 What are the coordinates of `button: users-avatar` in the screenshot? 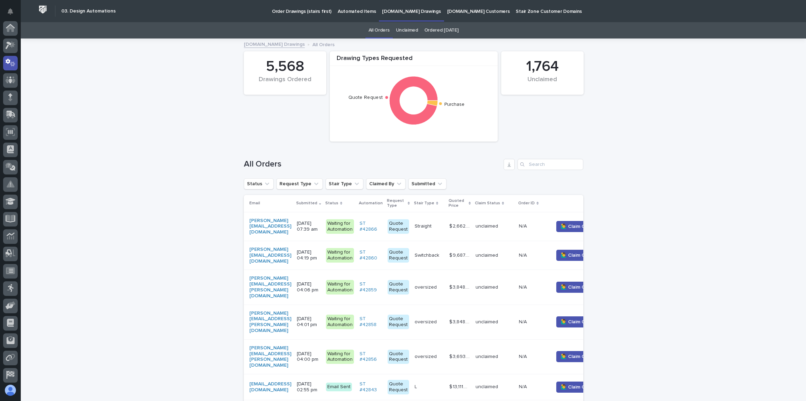 It's located at (10, 390).